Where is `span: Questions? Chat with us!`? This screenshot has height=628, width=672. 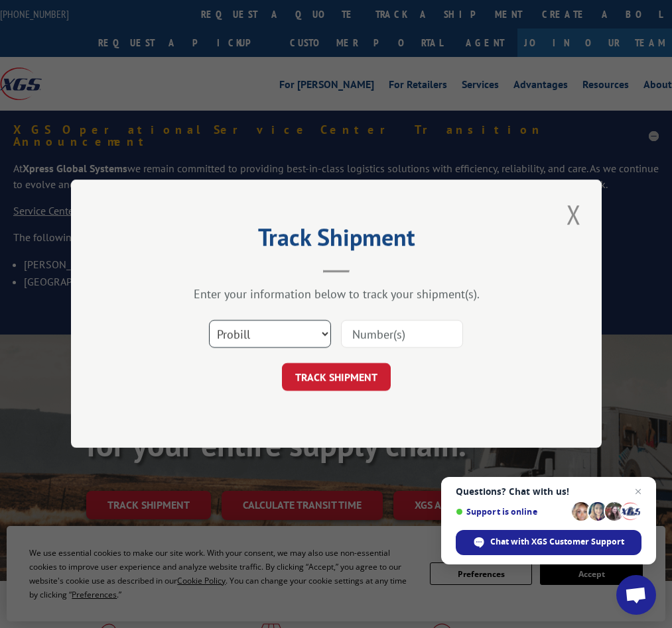
span: Questions? Chat with us! is located at coordinates (549, 492).